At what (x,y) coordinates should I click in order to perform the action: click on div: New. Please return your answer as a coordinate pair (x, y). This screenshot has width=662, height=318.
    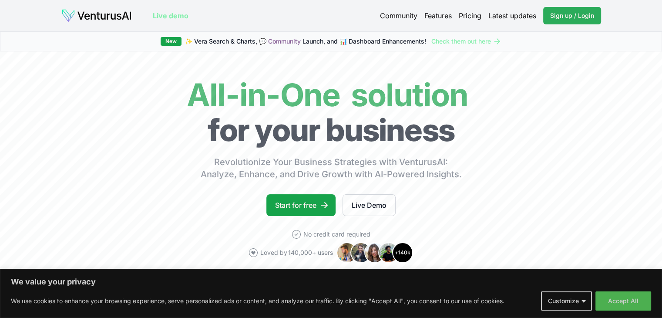
    Looking at the image, I should click on (171, 41).